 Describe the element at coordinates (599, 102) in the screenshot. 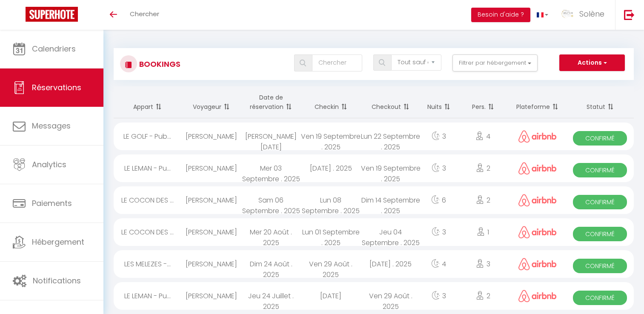

I see `th: Sort by status` at that location.